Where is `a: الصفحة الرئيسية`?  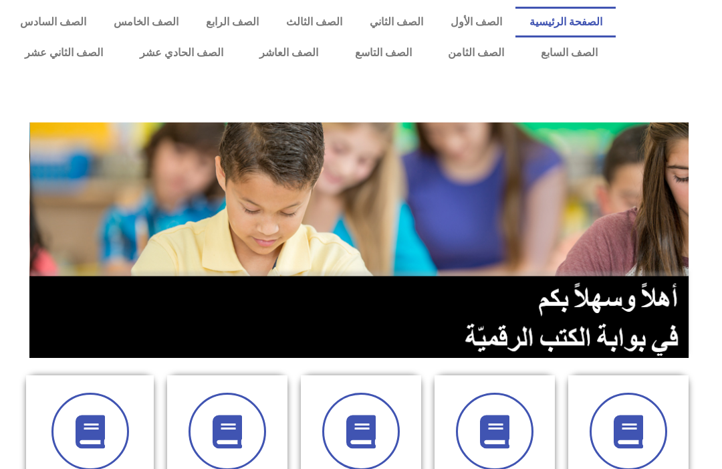
a: الصفحة الرئيسية is located at coordinates (566, 22).